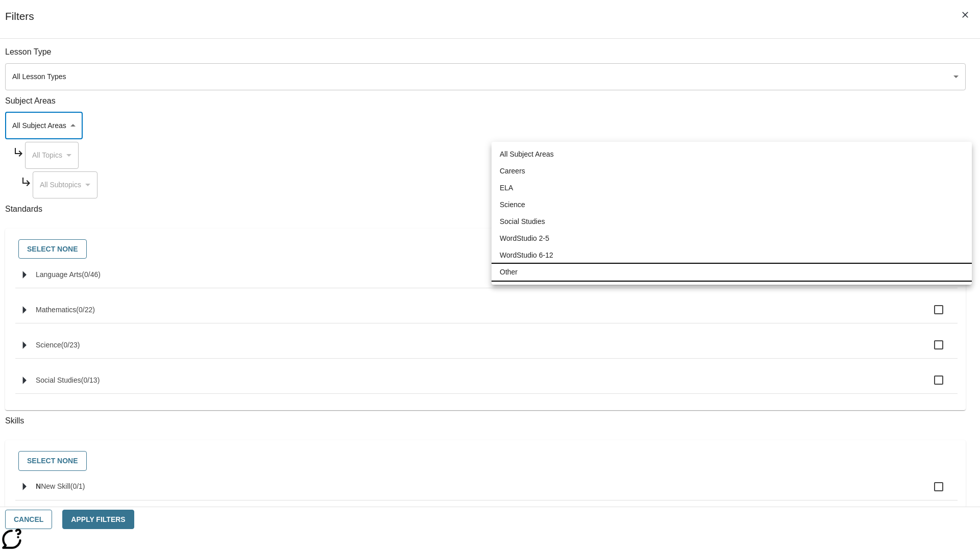 The width and height of the screenshot is (980, 551). What do you see at coordinates (731, 204) in the screenshot?
I see `li: Science` at bounding box center [731, 204].